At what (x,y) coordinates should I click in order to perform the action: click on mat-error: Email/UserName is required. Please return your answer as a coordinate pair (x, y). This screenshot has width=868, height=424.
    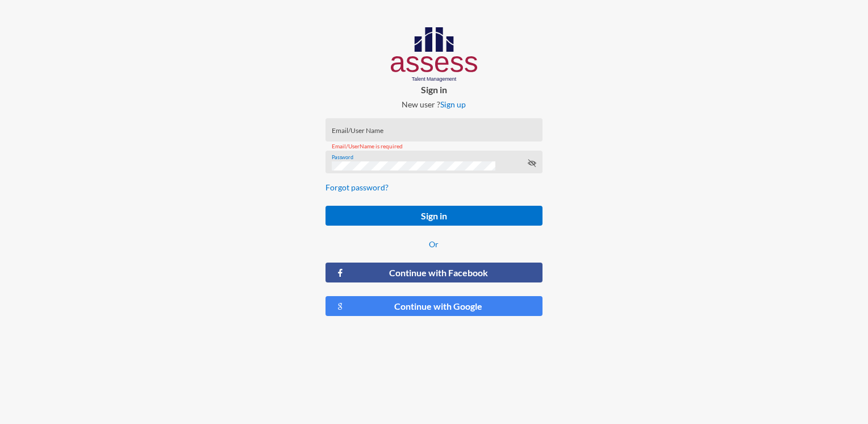
    Looking at the image, I should click on (434, 146).